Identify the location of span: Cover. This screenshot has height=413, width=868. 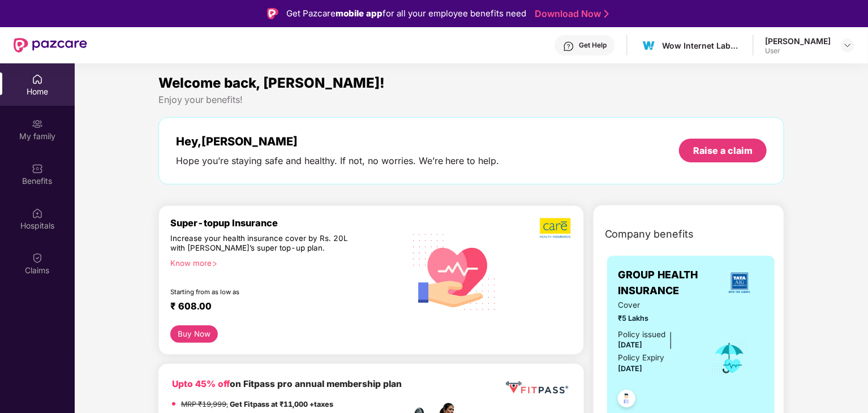
(657, 305).